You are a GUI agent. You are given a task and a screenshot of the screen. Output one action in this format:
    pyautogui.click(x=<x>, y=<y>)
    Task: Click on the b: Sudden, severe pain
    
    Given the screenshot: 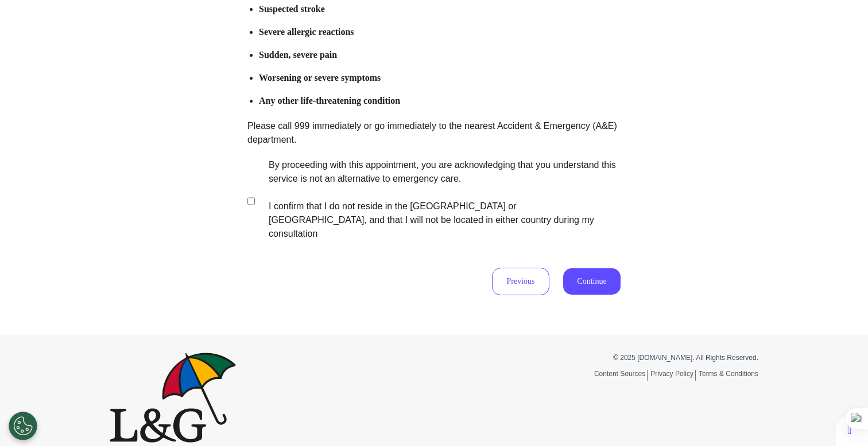 What is the action you would take?
    pyautogui.click(x=298, y=55)
    